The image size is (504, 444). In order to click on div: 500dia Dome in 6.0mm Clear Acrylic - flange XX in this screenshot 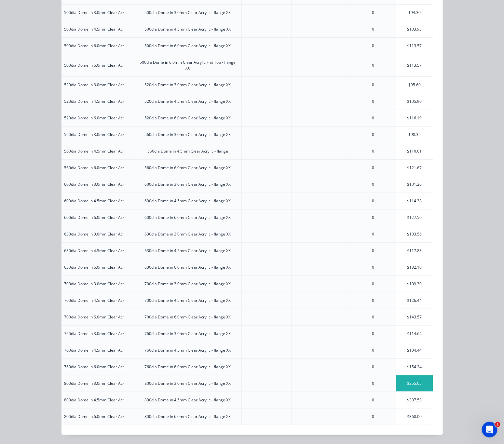, I will do `click(188, 46)`.